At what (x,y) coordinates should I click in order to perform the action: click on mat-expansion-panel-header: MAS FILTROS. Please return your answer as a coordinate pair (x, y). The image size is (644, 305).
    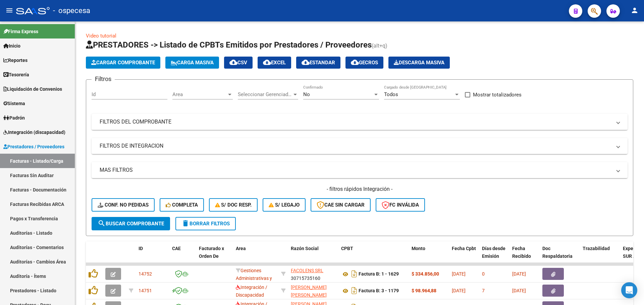
    Looking at the image, I should click on (359, 170).